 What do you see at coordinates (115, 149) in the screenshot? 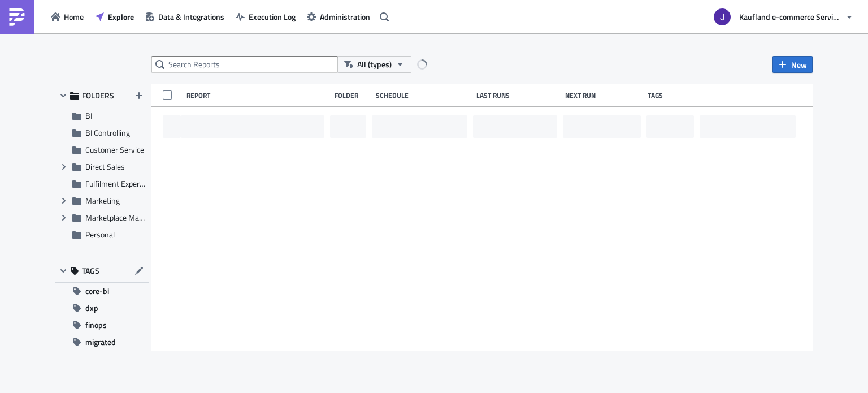
I see `span: Customer Service` at bounding box center [115, 149].